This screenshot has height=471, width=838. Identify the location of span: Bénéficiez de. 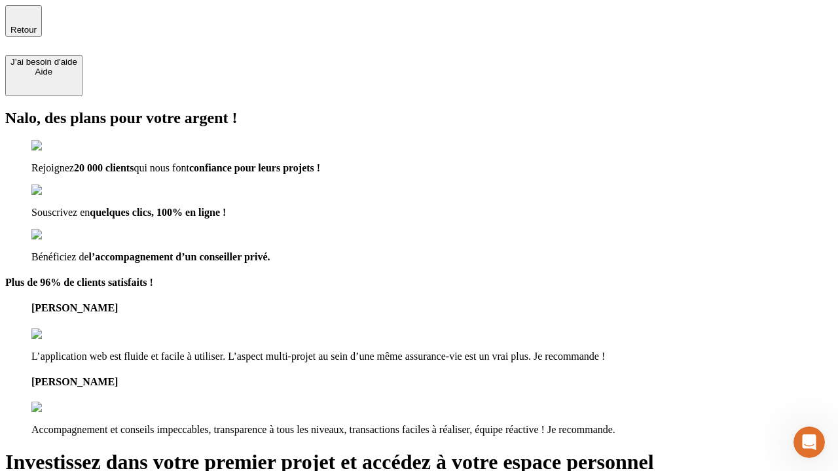
(60, 257).